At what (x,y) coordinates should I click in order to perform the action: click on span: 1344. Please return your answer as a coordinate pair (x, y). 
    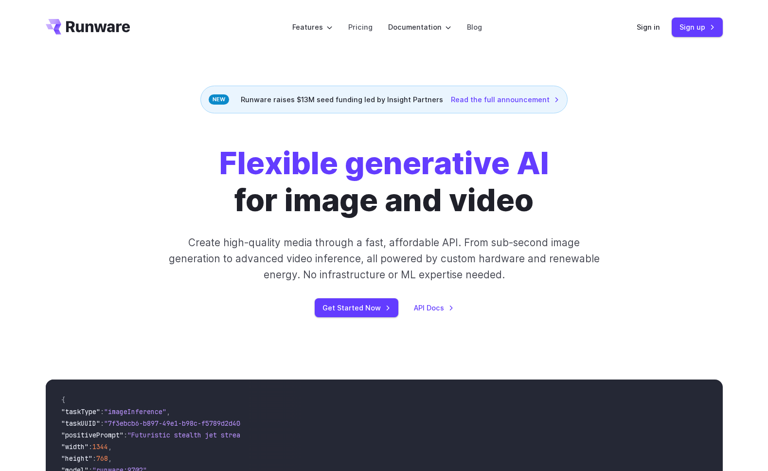
    Looking at the image, I should click on (100, 446).